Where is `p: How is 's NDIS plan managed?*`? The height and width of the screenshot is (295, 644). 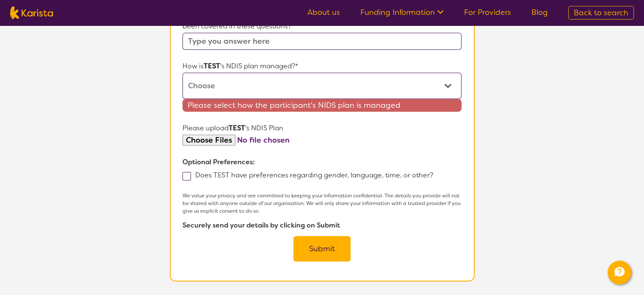
p: How is 's NDIS plan managed?* is located at coordinates (322, 66).